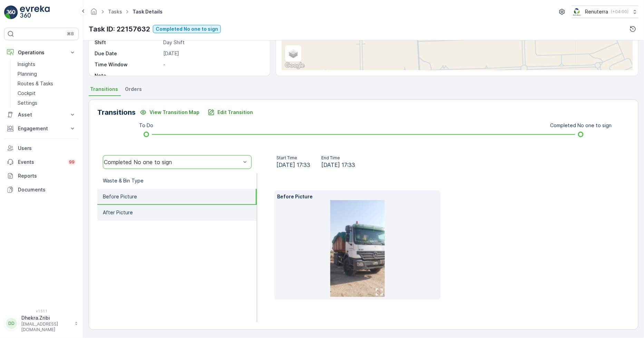 The image size is (644, 338). I want to click on p: Documents, so click(47, 190).